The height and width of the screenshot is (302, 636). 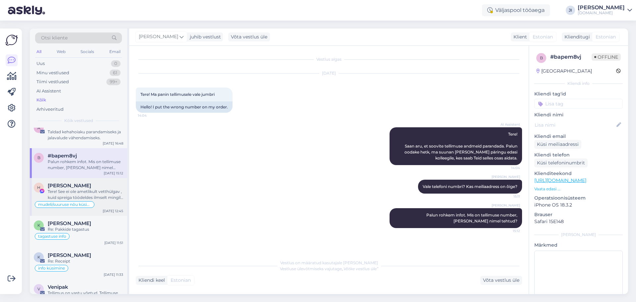 I want to click on div: Küsi telefoninumbrit, so click(x=561, y=163).